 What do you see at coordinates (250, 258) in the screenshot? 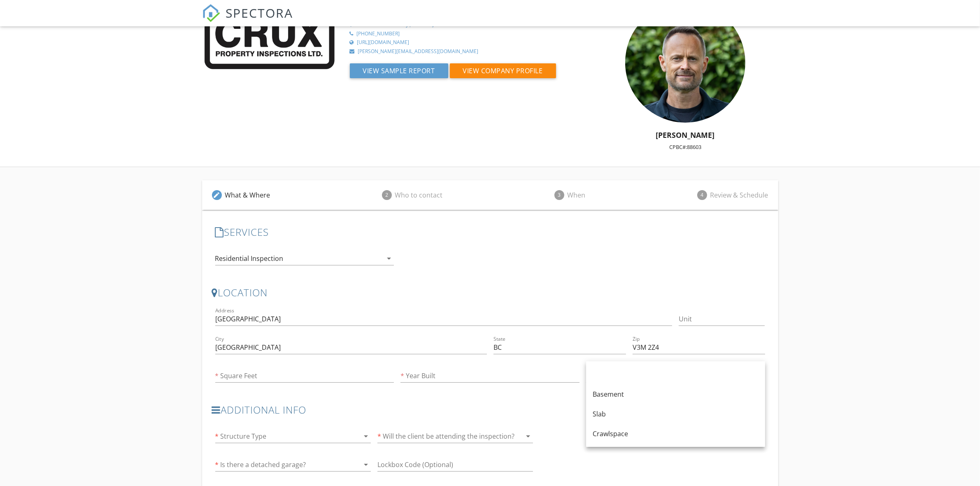
I see `div: Residential Inspection` at bounding box center [250, 258].